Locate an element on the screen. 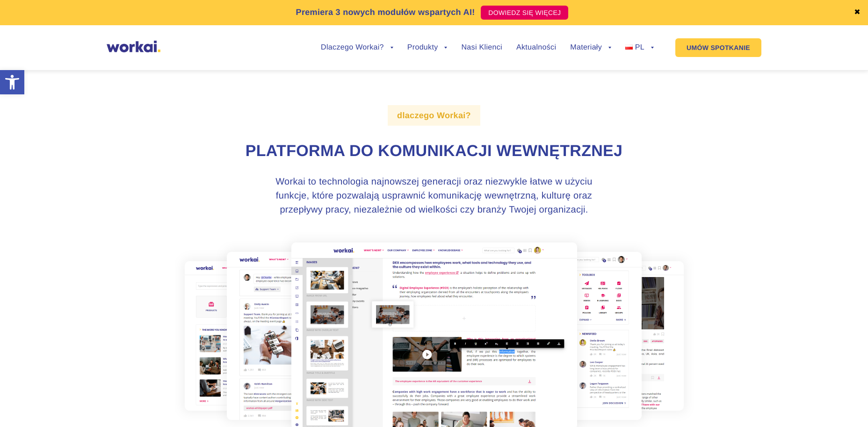  a: UMÓW SPOTKANIE is located at coordinates (718, 48).